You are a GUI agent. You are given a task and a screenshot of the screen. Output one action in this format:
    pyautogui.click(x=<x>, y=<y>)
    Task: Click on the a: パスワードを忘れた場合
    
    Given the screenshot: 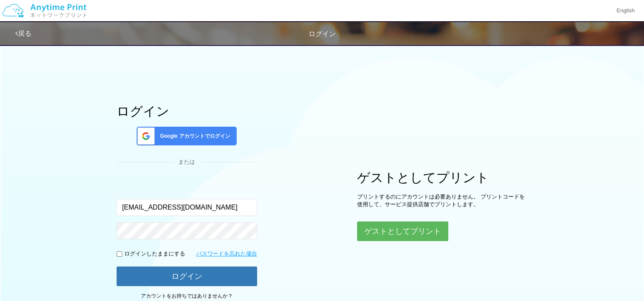 What is the action you would take?
    pyautogui.click(x=227, y=254)
    